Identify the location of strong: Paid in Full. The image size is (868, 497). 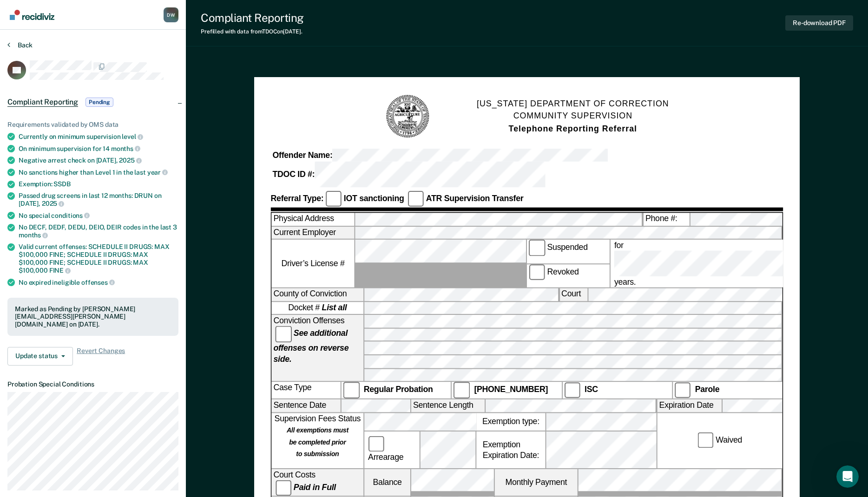
(314, 487).